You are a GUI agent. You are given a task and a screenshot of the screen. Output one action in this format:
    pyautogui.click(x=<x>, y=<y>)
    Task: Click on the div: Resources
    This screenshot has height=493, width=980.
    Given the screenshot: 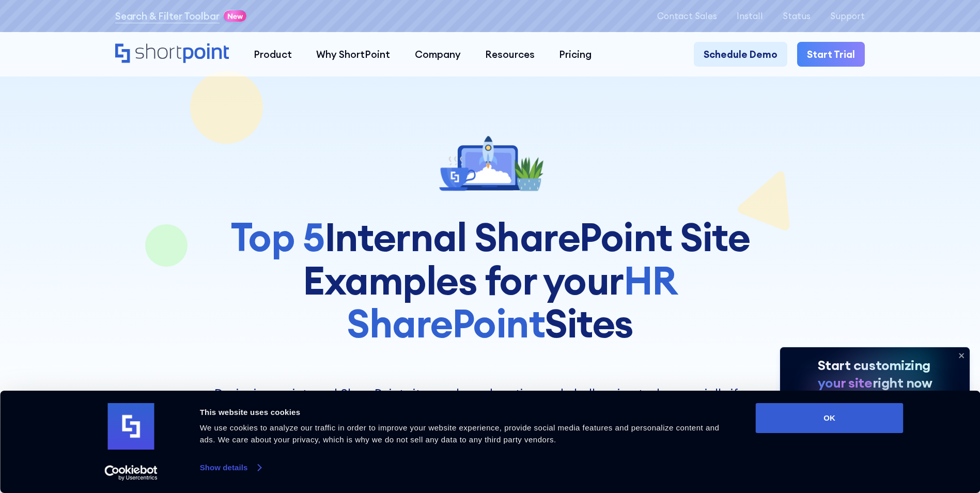 What is the action you would take?
    pyautogui.click(x=510, y=54)
    